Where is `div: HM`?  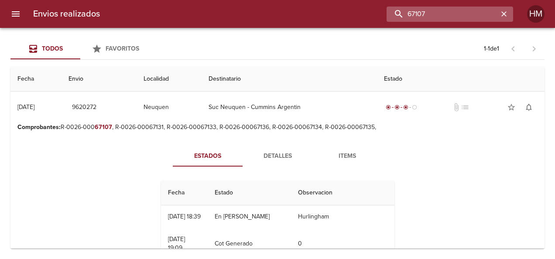 div: HM is located at coordinates (536, 14).